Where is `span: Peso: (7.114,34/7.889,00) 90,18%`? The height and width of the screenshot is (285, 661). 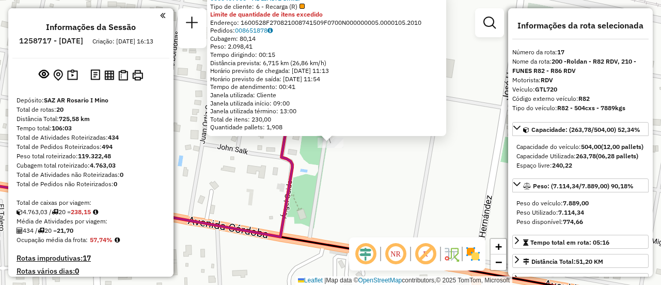
span: Peso: (7.114,34/7.889,00) 90,18% is located at coordinates (583, 186).